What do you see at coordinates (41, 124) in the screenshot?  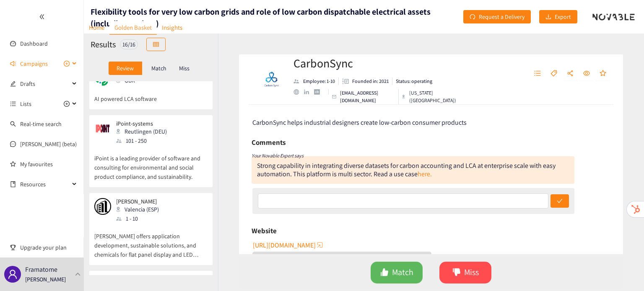 I see `a: Real-time search` at bounding box center [41, 124].